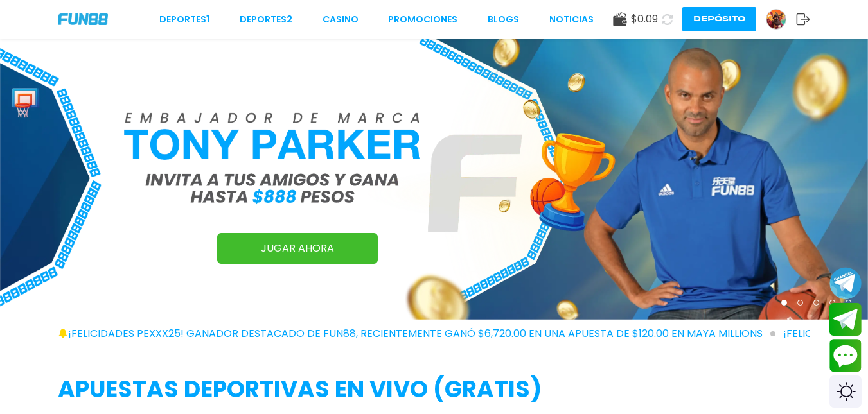  I want to click on button: Join telegram channel, so click(846, 283).